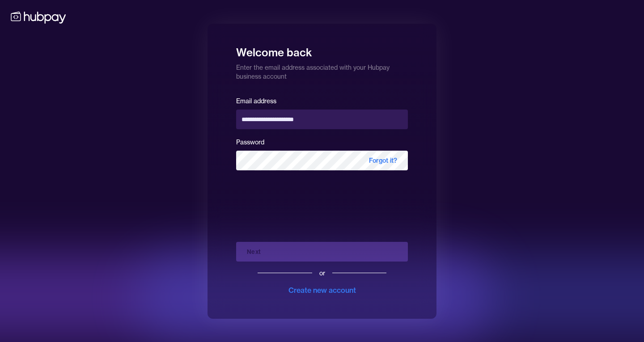 The height and width of the screenshot is (342, 644). What do you see at coordinates (257, 101) in the screenshot?
I see `label: Email address` at bounding box center [257, 101].